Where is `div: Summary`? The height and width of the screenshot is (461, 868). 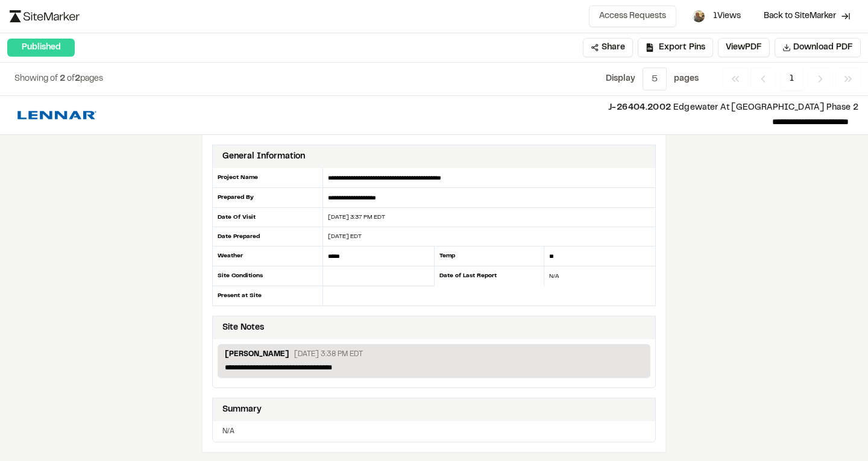
div: Summary is located at coordinates (242, 410).